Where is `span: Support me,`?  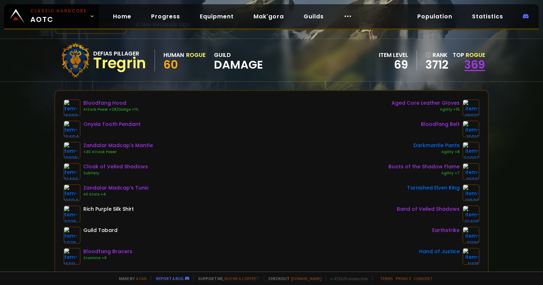
span: Support me, is located at coordinates (226, 278).